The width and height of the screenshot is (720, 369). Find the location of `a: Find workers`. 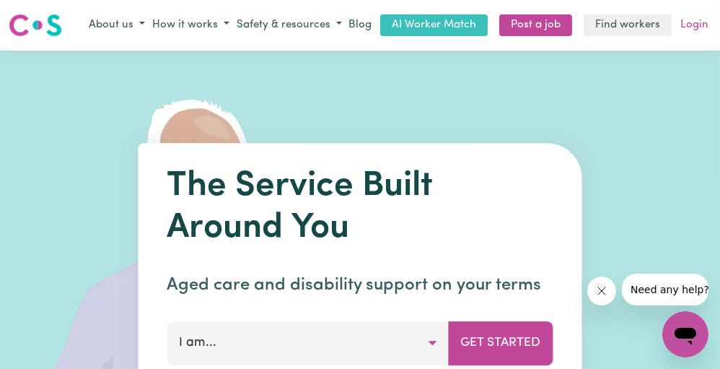

a: Find workers is located at coordinates (628, 25).